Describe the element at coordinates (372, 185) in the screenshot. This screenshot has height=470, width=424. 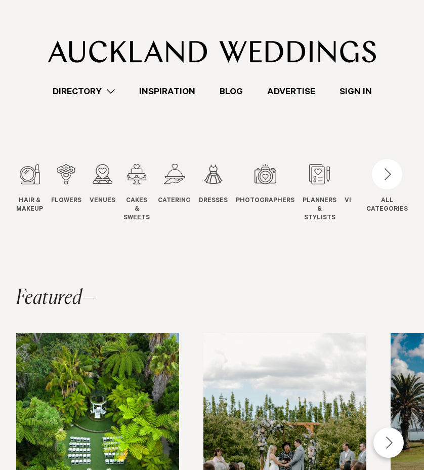
I see `a: Videographers` at that location.